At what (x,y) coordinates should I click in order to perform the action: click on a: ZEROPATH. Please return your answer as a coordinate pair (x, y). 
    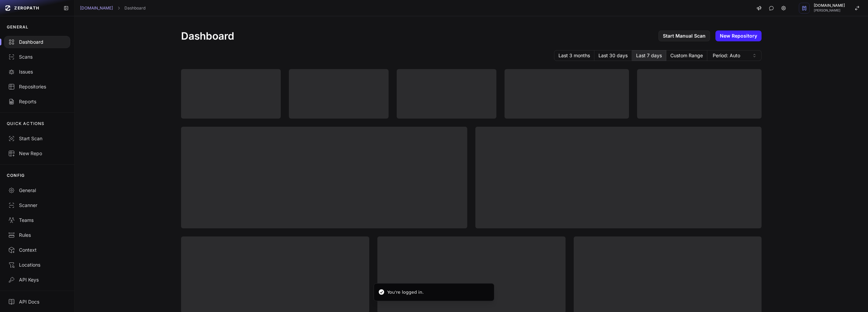
    Looking at the image, I should click on (30, 8).